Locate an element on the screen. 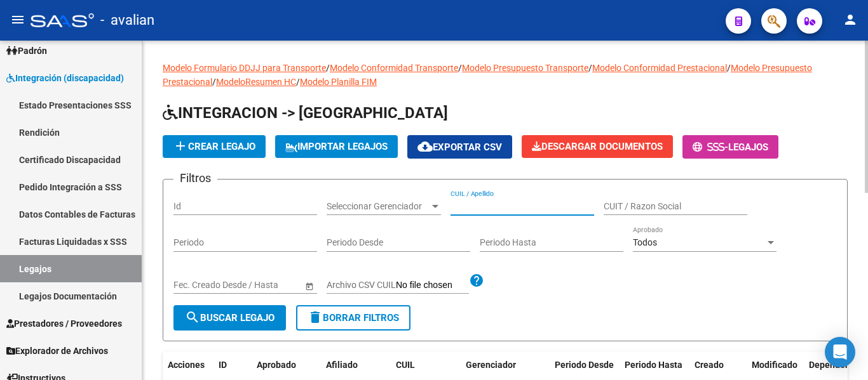 The image size is (868, 380). span: Integración (discapacidad) is located at coordinates (65, 78).